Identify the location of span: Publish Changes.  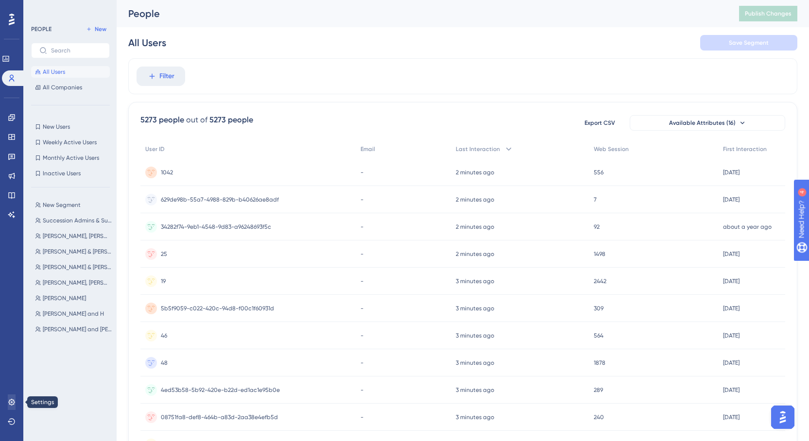
(768, 14).